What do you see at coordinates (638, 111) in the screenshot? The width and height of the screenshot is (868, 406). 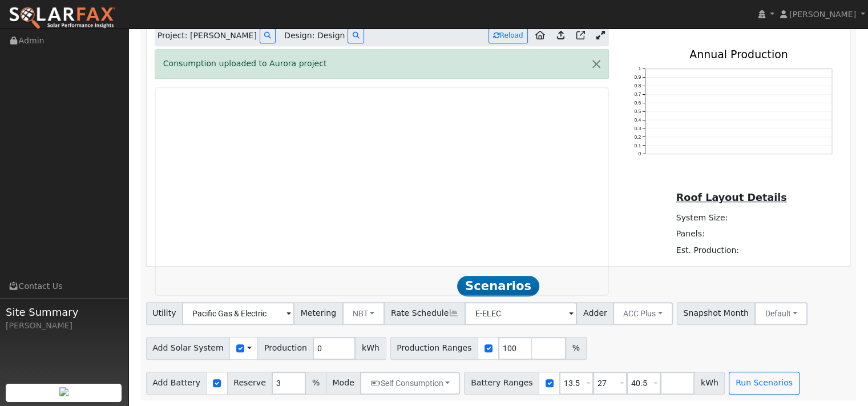 I see `text: 0.5` at bounding box center [638, 111].